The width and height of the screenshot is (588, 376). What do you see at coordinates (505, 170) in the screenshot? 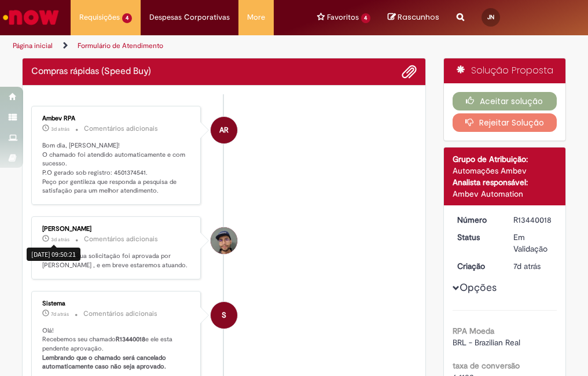
I see `div: Automações Ambev` at bounding box center [505, 170].